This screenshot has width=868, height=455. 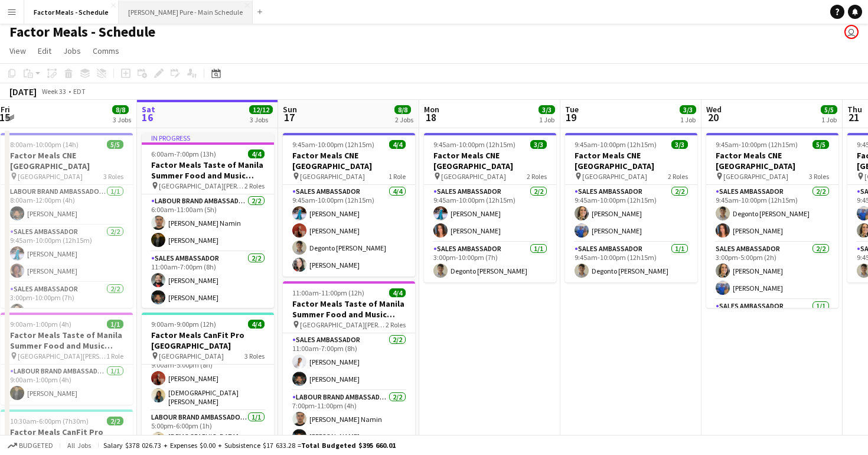 What do you see at coordinates (348, 445) in the screenshot?
I see `span: Total Budgeted $395 660.01` at bounding box center [348, 445].